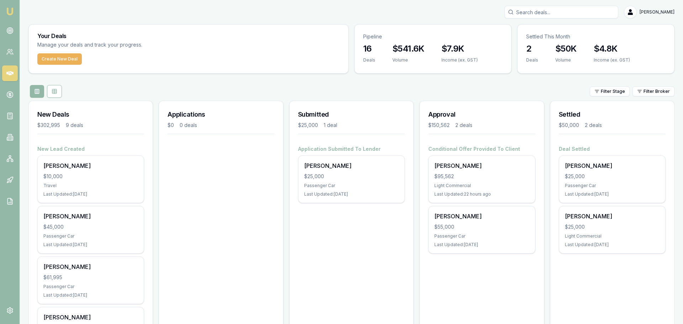 This screenshot has height=324, width=683. What do you see at coordinates (482, 115) in the screenshot?
I see `h3: Approval` at bounding box center [482, 115].